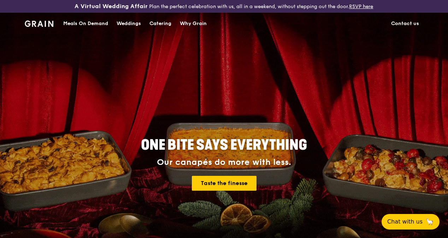 This screenshot has height=238, width=448. Describe the element at coordinates (39, 23) in the screenshot. I see `a: GrainGrain` at that location.